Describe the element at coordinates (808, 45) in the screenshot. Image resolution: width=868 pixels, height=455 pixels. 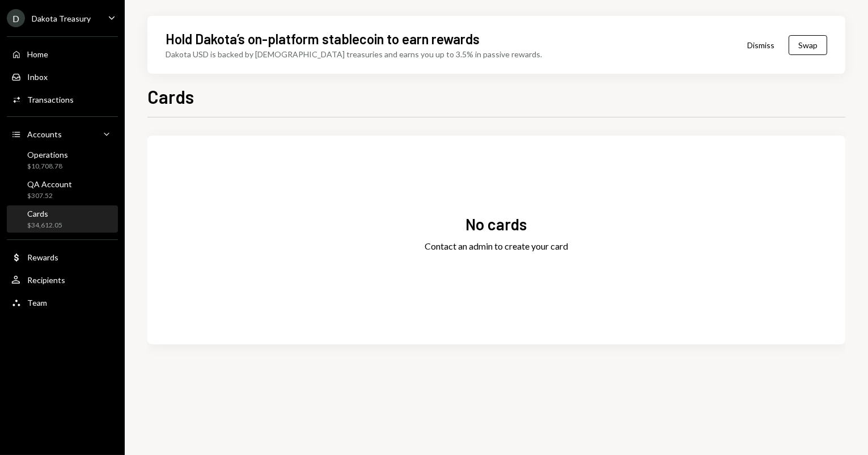
I see `button: Swap` at that location.